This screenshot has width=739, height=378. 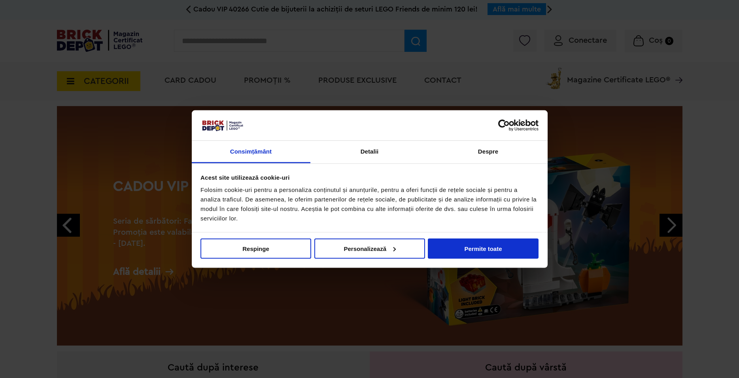 What do you see at coordinates (370, 152) in the screenshot?
I see `a: Detalii` at bounding box center [370, 152].